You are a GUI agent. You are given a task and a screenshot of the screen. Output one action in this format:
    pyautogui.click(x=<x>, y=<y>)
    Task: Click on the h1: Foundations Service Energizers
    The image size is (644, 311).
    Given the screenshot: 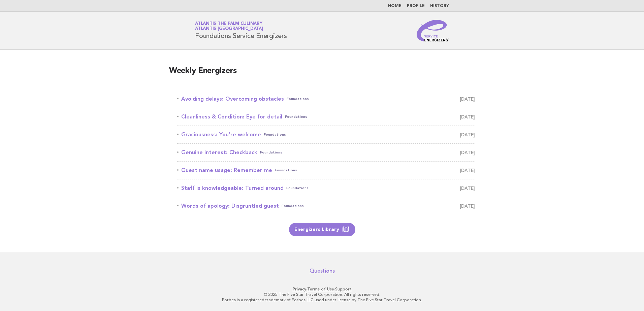 What is the action you would take?
    pyautogui.click(x=241, y=30)
    